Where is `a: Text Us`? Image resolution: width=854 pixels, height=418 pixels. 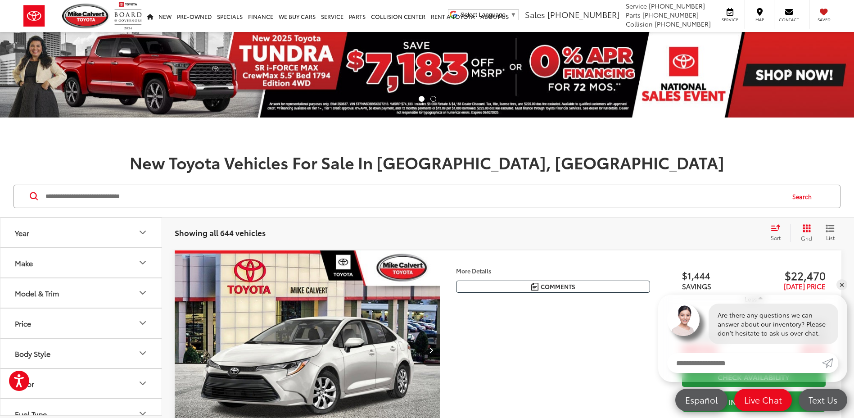
a: Text Us is located at coordinates (823, 400).